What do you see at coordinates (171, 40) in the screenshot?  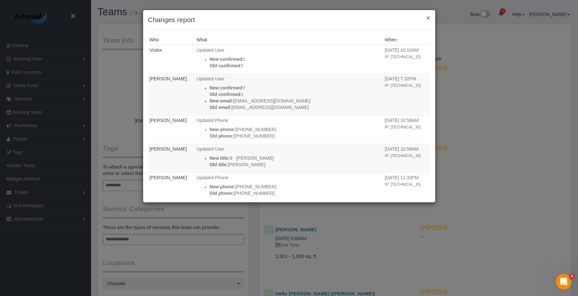 I see `th: Who` at bounding box center [171, 40].